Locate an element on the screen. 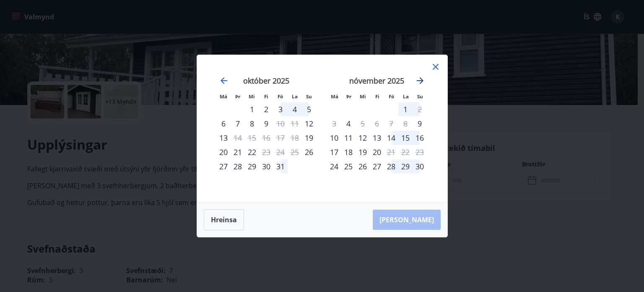  td: Choose laugardagur, 1. nóvember 2025 as your check-in date. It’s available. is located at coordinates (405, 109).